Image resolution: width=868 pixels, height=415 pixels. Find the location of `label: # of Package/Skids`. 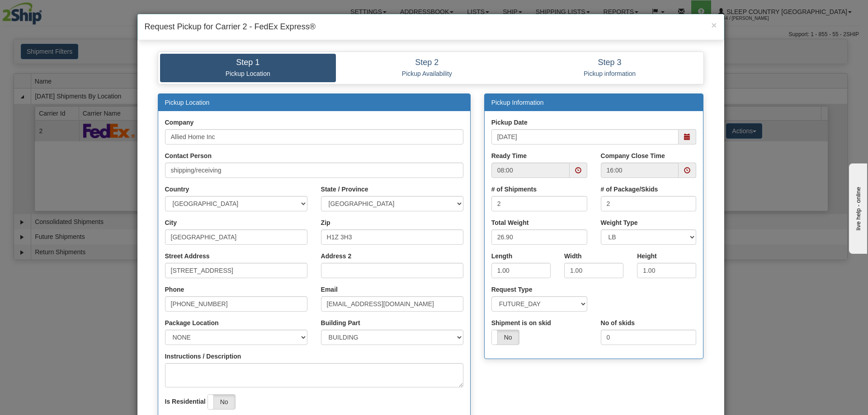

label: # of Package/Skids is located at coordinates (630, 189).